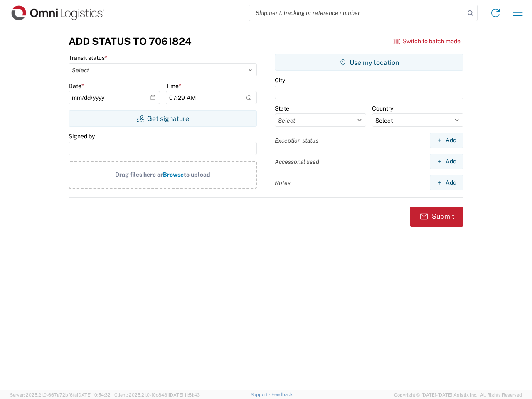  I want to click on h3: Add Status to 7061824, so click(130, 41).